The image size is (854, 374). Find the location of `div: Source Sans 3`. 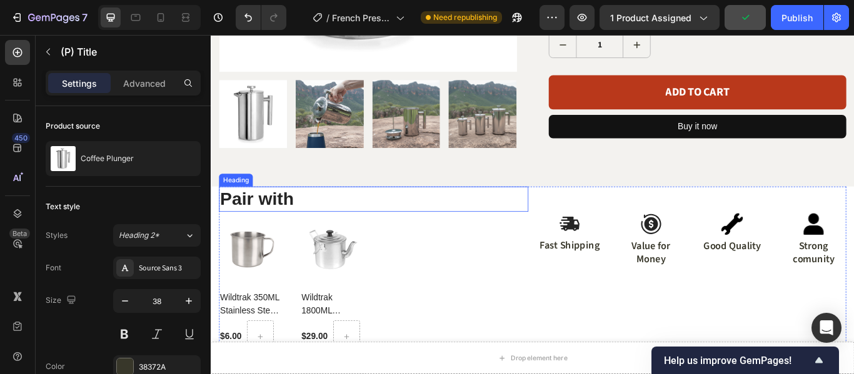

div: Source Sans 3 is located at coordinates (168, 269).